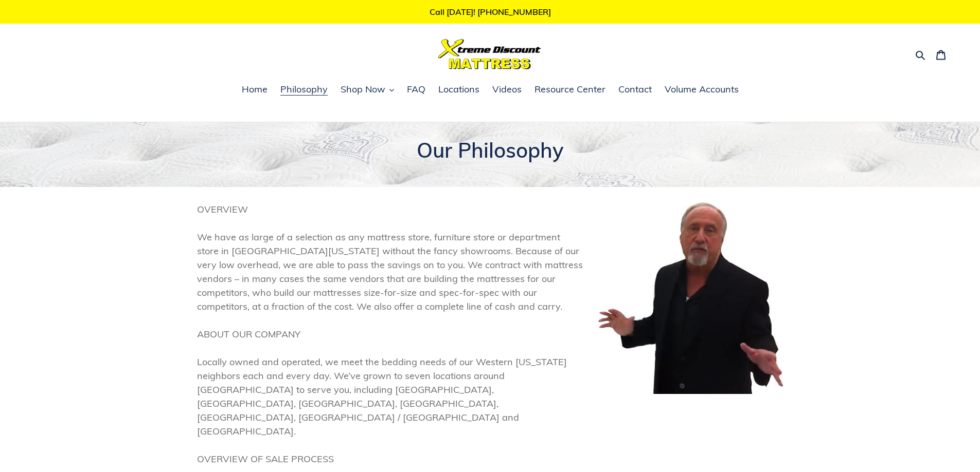 This screenshot has width=980, height=472. I want to click on img: Xtreme Discount Mattress, so click(490, 54).